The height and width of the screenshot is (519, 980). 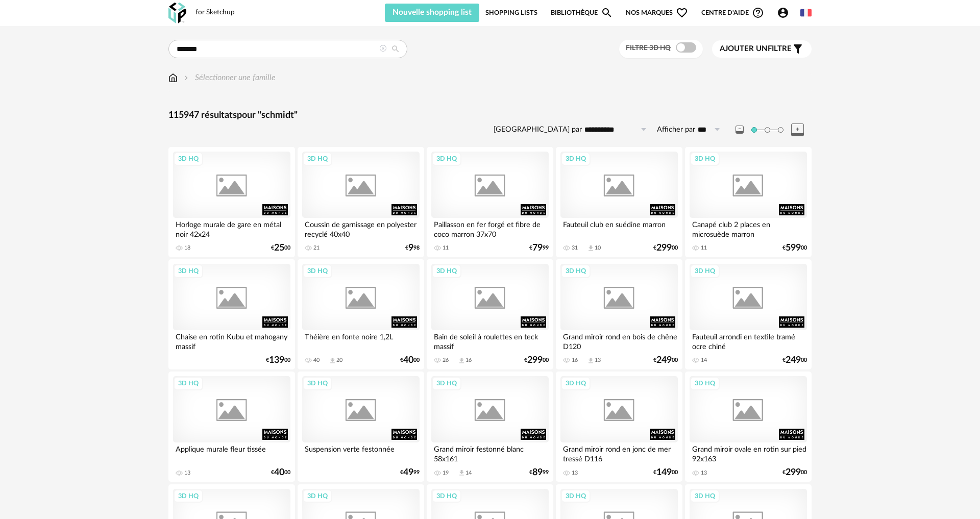 What do you see at coordinates (744, 48) in the screenshot?
I see `span: Ajouter un` at bounding box center [744, 48].